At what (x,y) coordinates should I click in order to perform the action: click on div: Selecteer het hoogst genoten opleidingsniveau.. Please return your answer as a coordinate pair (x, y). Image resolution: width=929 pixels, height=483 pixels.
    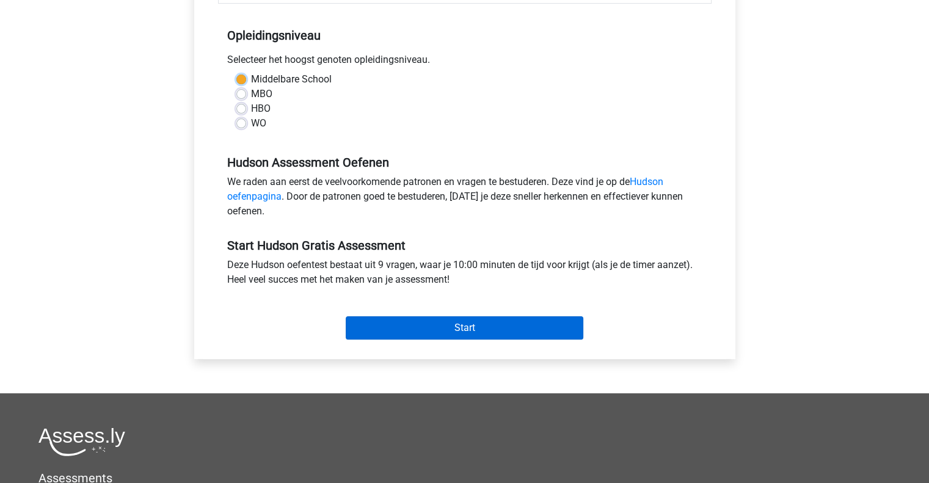
    Looking at the image, I should click on (465, 62).